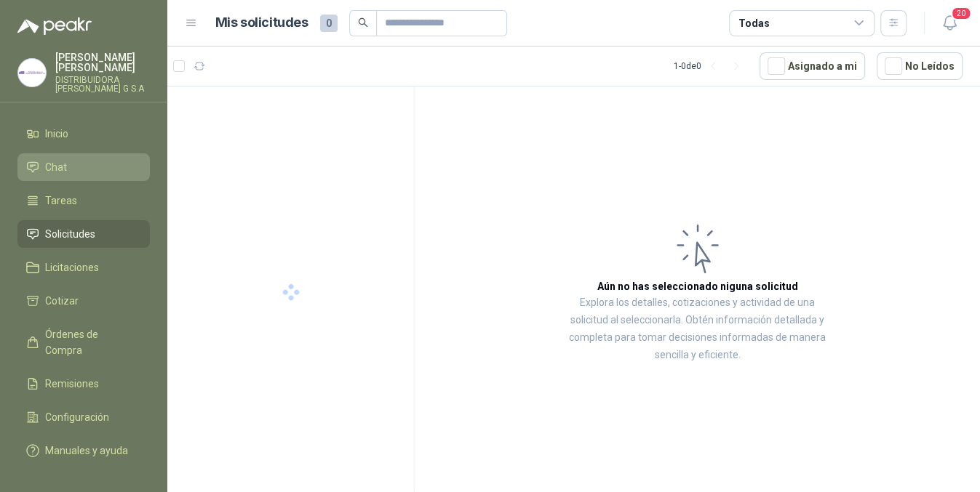  Describe the element at coordinates (83, 201) in the screenshot. I see `a: Tareas` at that location.